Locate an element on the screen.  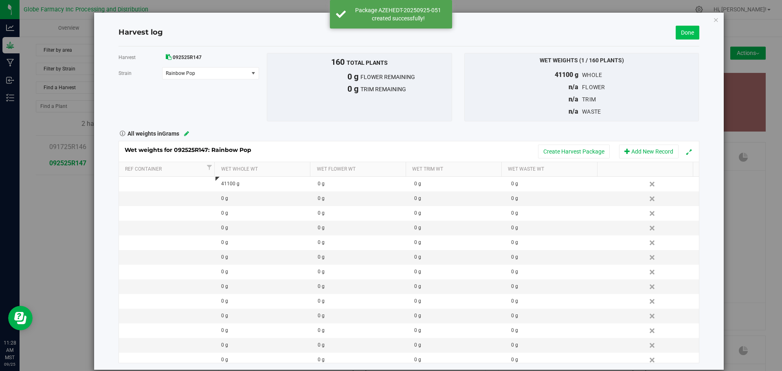
span: Wet Weights is located at coordinates (559, 60).